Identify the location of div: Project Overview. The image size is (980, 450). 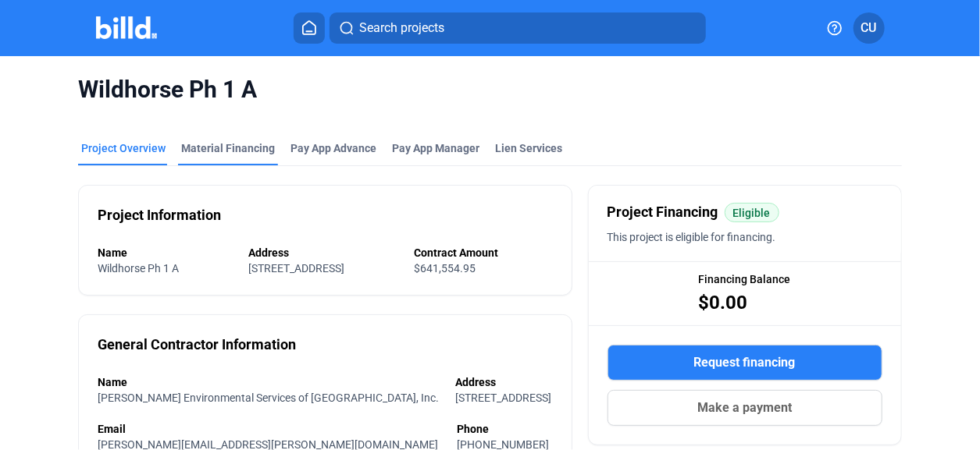
(123, 148).